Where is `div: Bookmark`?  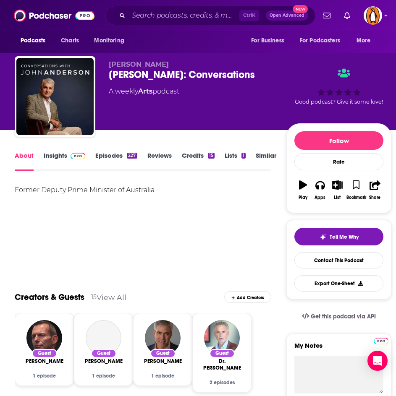
div: Bookmark is located at coordinates (356, 198).